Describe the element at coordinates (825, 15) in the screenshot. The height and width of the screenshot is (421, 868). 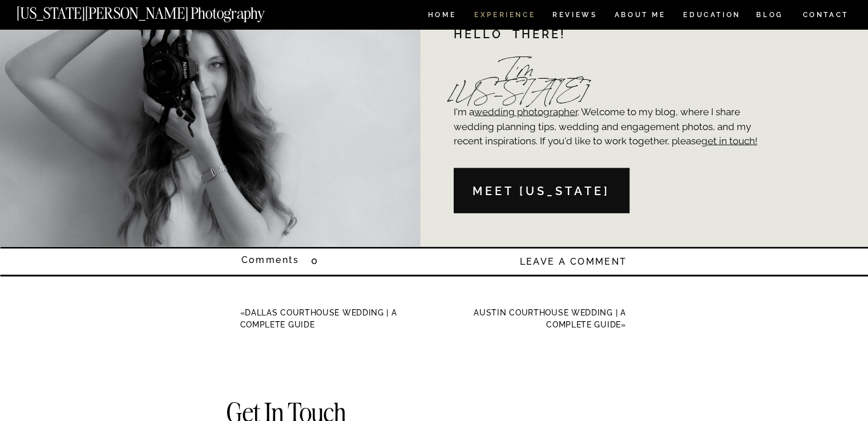
I see `a: CONTACT` at that location.